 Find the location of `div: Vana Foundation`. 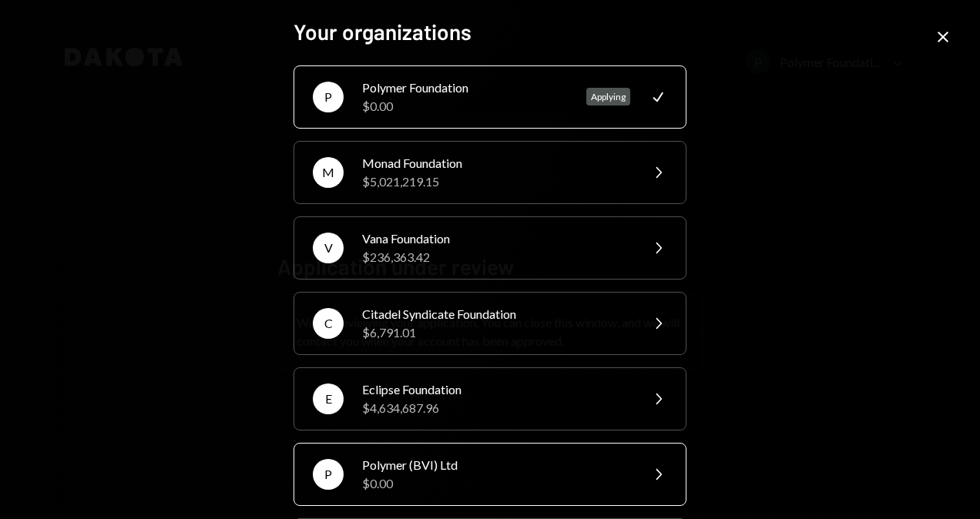

div: Vana Foundation is located at coordinates (496, 239).